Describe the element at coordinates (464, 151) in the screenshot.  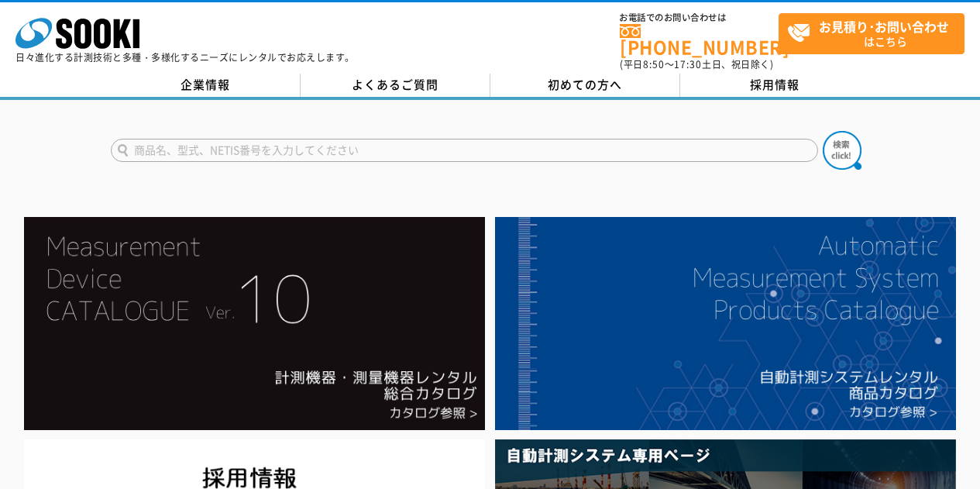
I see `input: 商品名、型式、NETIS番号を入力してください` at that location.